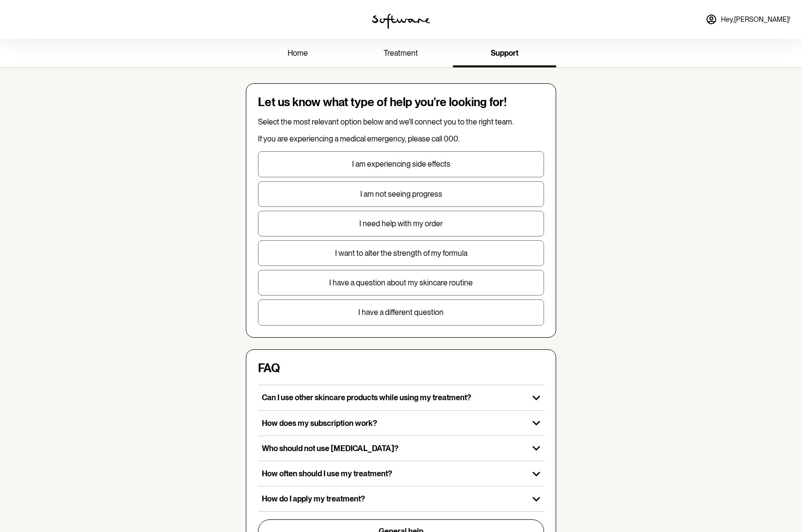 This screenshot has height=532, width=802. Describe the element at coordinates (298, 53) in the screenshot. I see `span: home` at that location.